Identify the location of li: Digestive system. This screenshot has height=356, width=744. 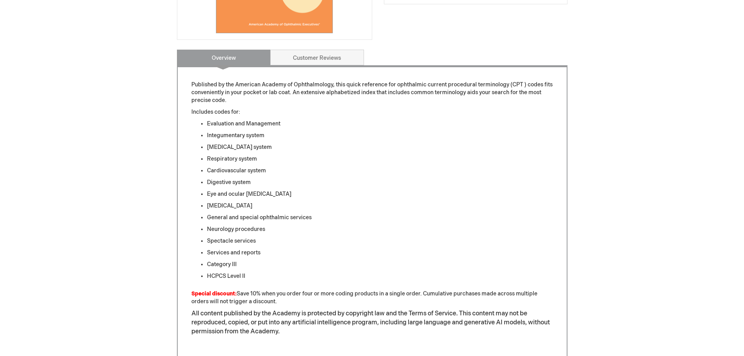
(380, 182).